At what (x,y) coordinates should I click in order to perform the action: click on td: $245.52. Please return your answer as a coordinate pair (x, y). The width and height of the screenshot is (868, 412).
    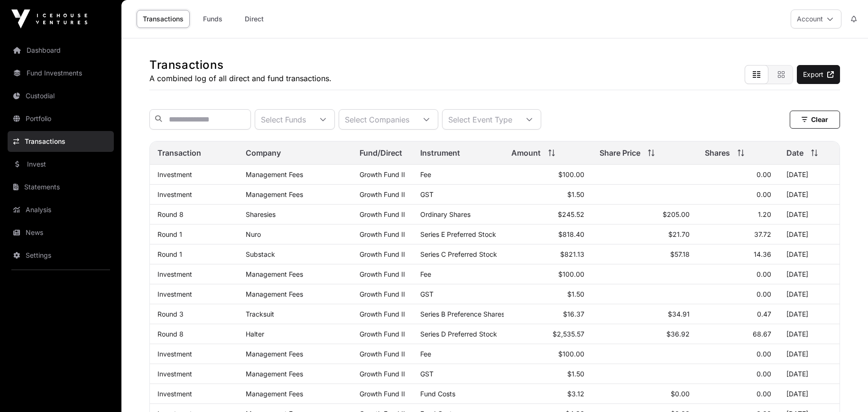
    Looking at the image, I should click on (548, 214).